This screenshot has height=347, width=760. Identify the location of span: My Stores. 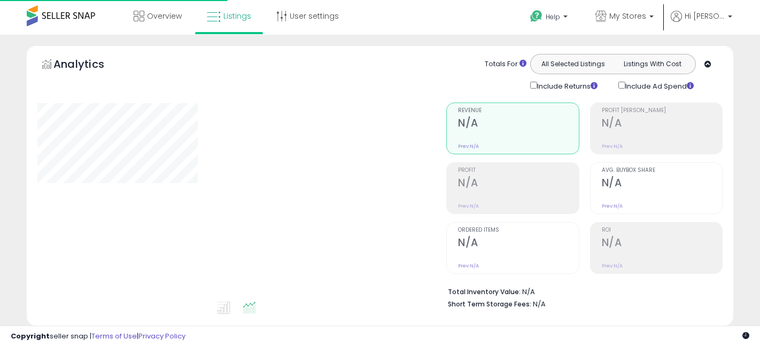
(627, 16).